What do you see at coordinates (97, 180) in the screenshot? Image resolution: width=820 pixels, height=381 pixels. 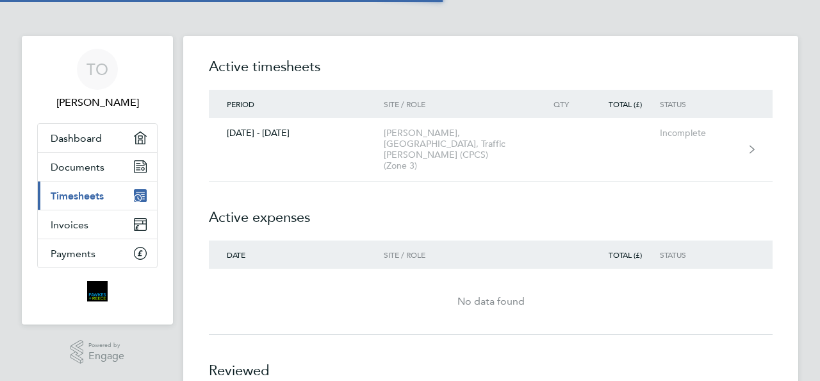 I see `nav: Main navigation` at bounding box center [97, 180].